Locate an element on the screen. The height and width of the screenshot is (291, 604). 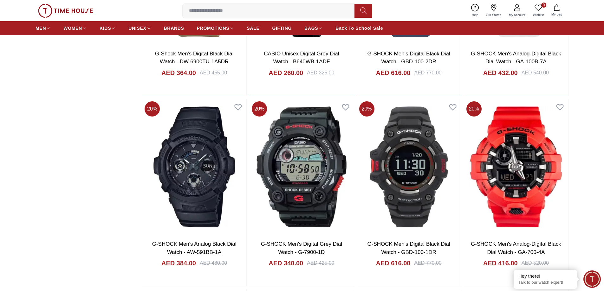
div: AED 480.00 is located at coordinates (213, 263).